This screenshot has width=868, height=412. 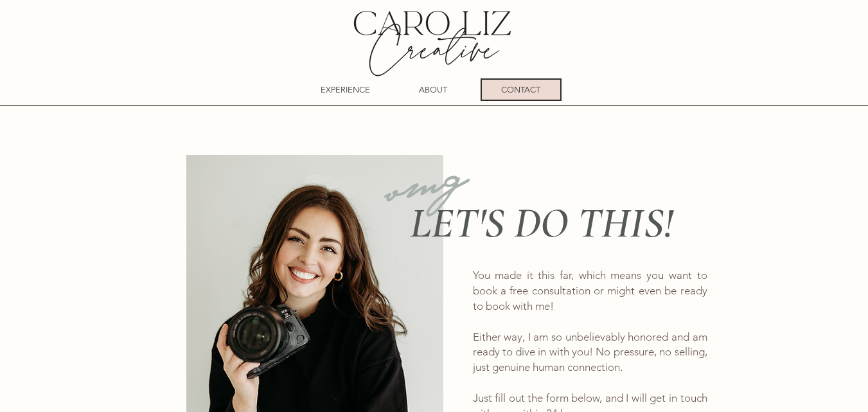 What do you see at coordinates (433, 89) in the screenshot?
I see `p: ABOUT` at bounding box center [433, 89].